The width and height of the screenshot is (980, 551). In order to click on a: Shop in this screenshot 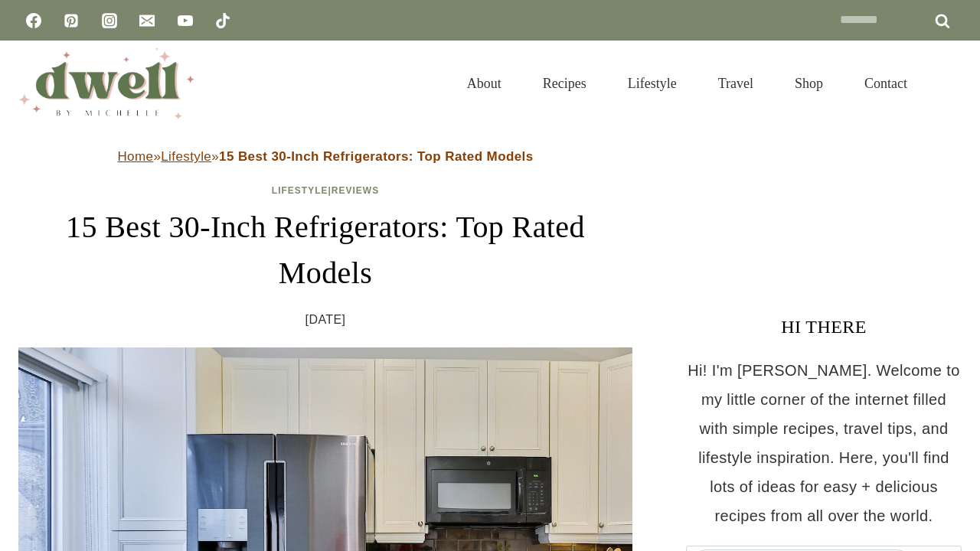, I will do `click(808, 84)`.